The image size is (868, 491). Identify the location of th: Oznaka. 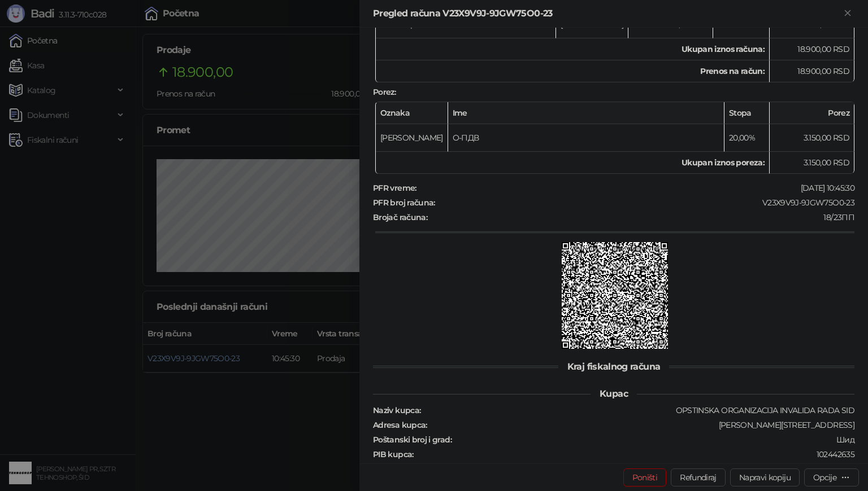
(412, 113).